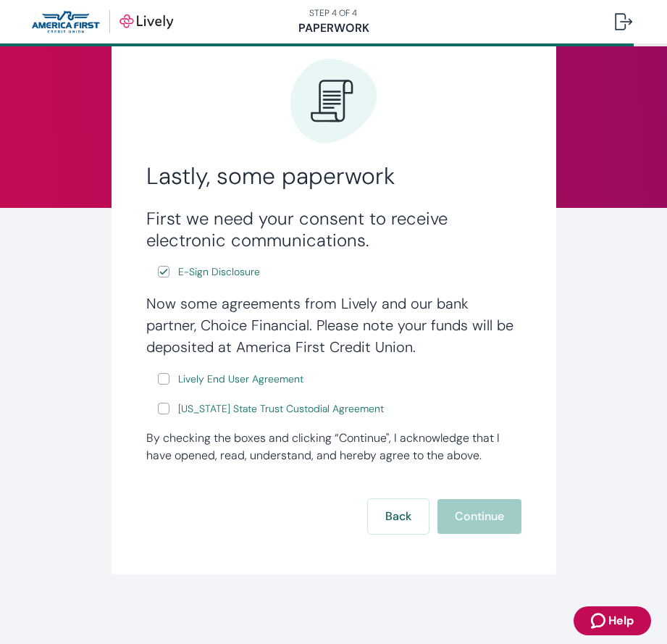  What do you see at coordinates (334, 447) in the screenshot?
I see `div: By checking the boxes and clicking “Continue", I acknowledge that I have opened, read, understand...` at bounding box center [334, 447].